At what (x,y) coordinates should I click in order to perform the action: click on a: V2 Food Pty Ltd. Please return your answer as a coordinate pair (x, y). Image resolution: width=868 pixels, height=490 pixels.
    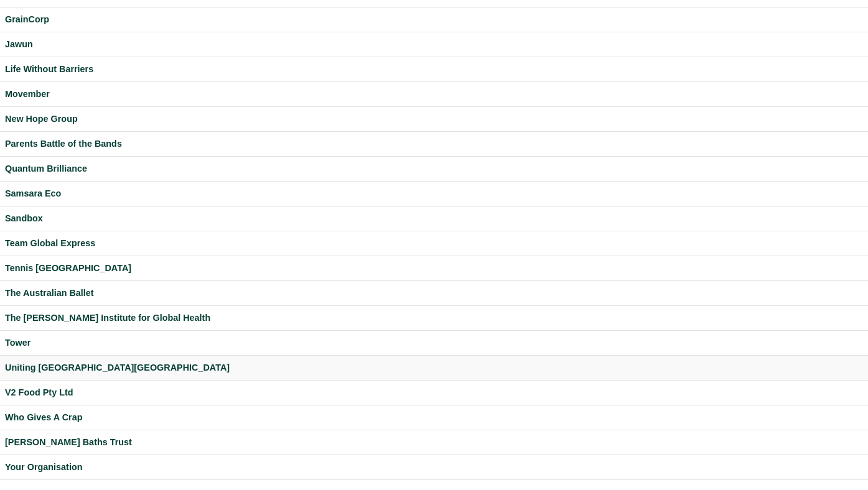
    Looking at the image, I should click on (433, 392).